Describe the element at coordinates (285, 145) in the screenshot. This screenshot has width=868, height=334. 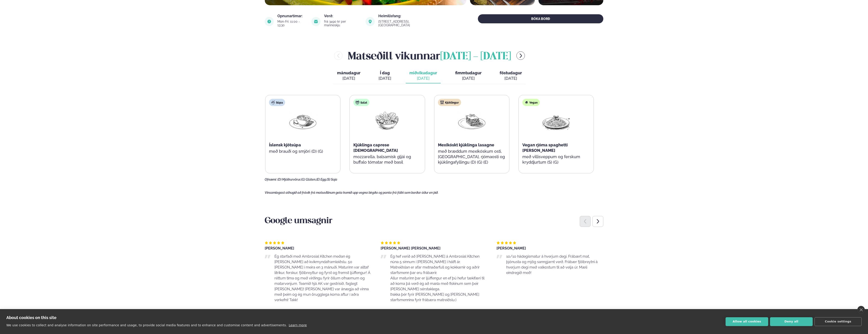
I see `span: Íslensk kjötsúpa` at that location.